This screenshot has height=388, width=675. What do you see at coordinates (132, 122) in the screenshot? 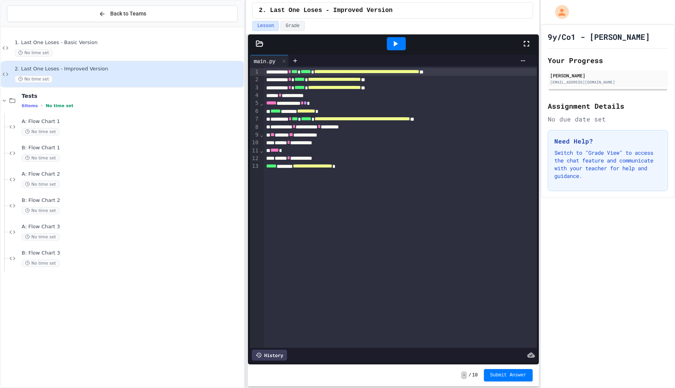
I see `span: A: Flow Chart 1` at bounding box center [132, 122].